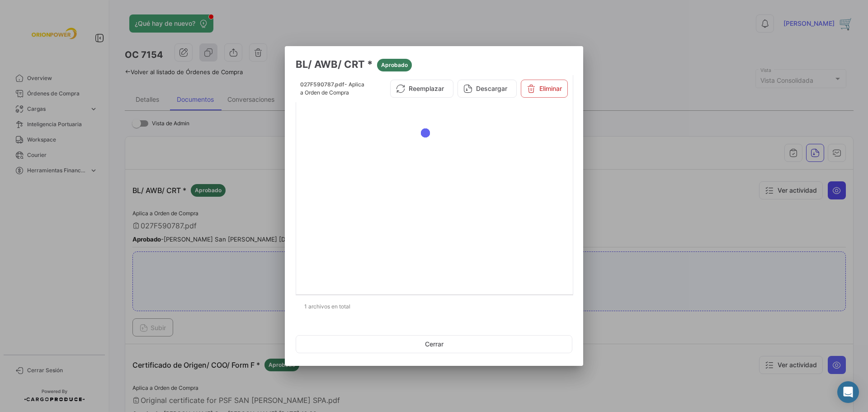 The image size is (868, 412). I want to click on div: 1 archivos en total, so click(434, 306).